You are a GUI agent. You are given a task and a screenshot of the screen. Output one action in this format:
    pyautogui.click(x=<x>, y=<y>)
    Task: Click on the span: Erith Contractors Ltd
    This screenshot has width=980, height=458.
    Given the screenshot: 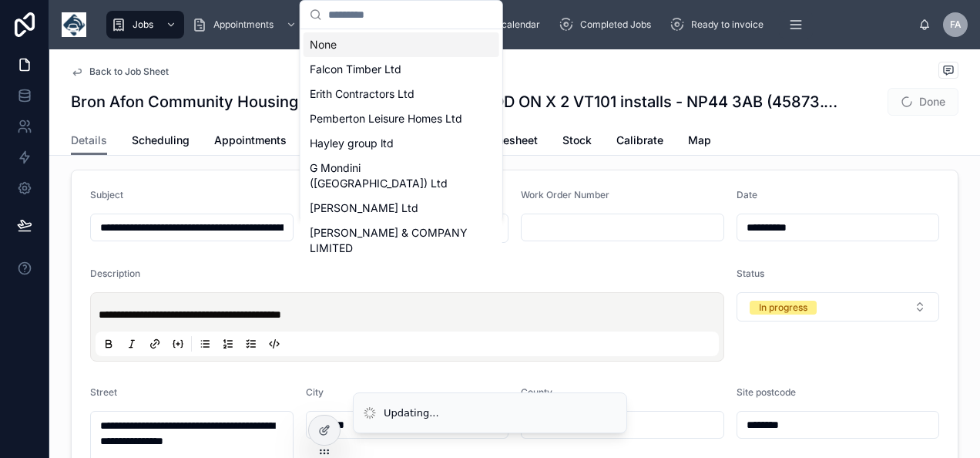 What is the action you would take?
    pyautogui.click(x=363, y=94)
    